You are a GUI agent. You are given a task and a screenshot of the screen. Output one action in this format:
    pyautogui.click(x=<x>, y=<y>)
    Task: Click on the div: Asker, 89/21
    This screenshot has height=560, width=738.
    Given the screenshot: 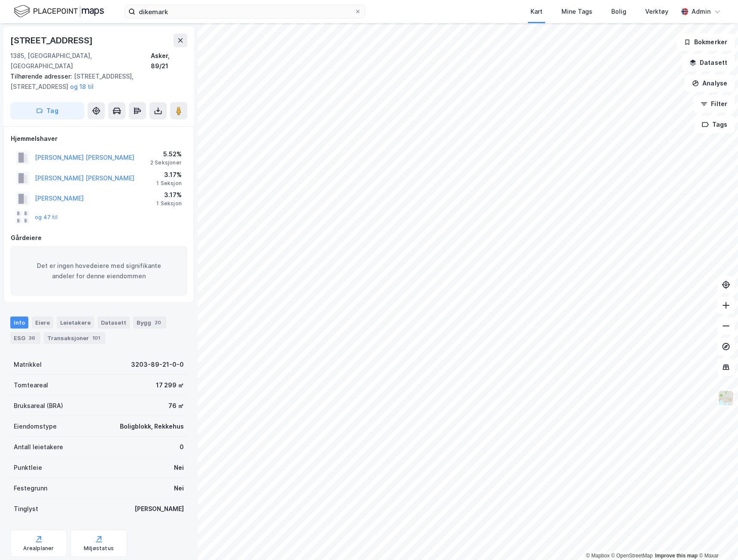 What is the action you would take?
    pyautogui.click(x=169, y=61)
    